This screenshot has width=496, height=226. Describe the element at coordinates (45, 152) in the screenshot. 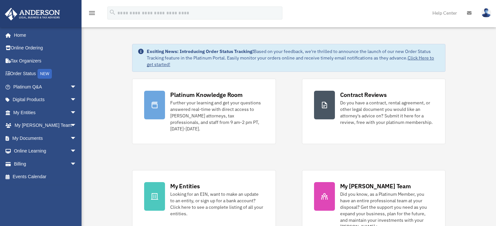

I see `a: Online Learningarrow_drop_down` at that location.